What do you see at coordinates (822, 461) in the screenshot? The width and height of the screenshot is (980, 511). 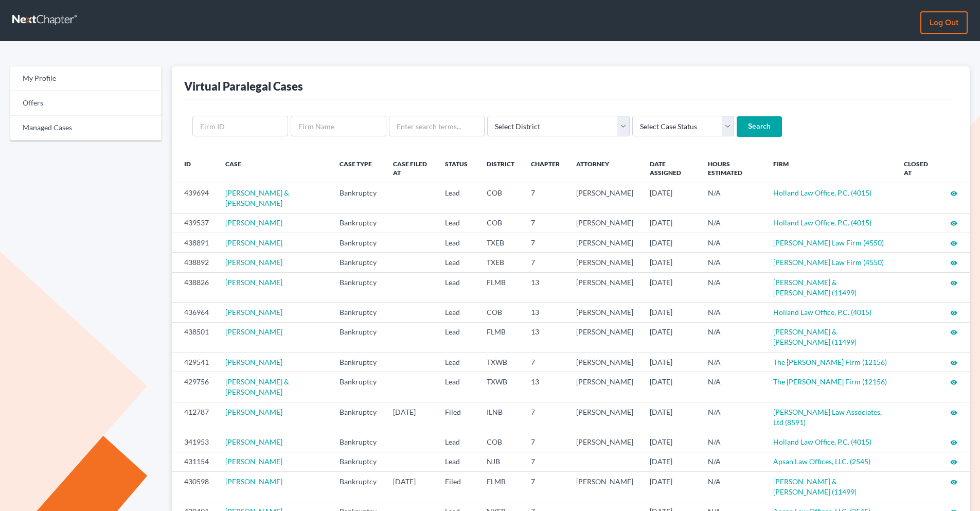 I see `a: Apsan Law Offices, LLC. (2545)` at bounding box center [822, 461].